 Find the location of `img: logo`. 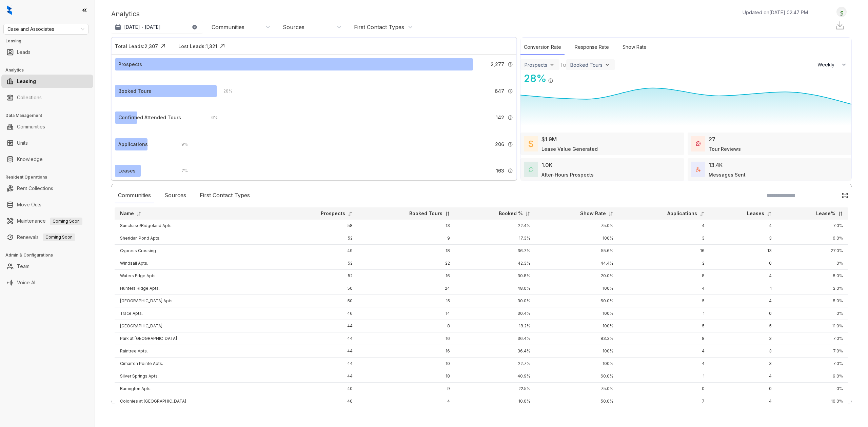

img: logo is located at coordinates (9, 10).